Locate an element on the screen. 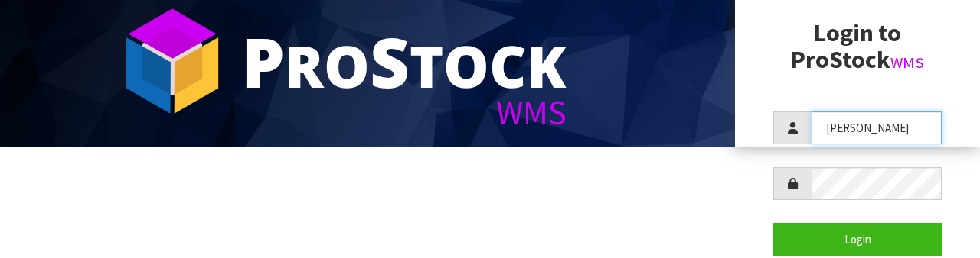 The height and width of the screenshot is (258, 980). h2: Login to ProStock is located at coordinates (857, 46).